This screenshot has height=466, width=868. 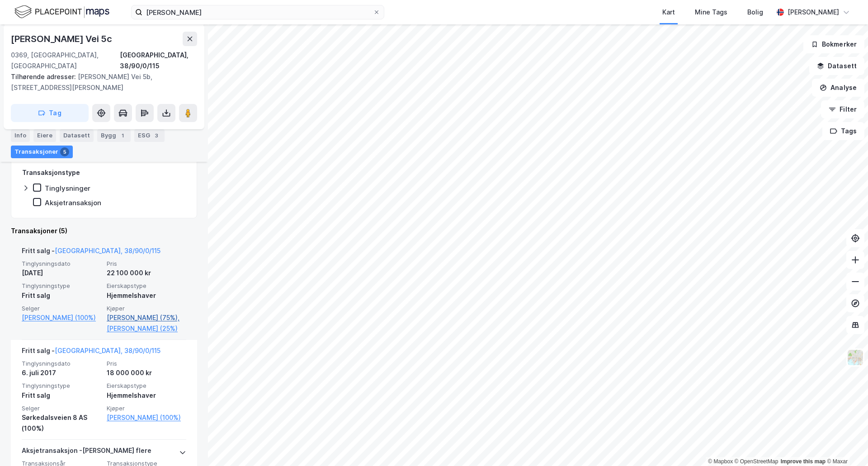 What do you see at coordinates (41, 152) in the screenshot?
I see `div: Transaksjoner` at bounding box center [41, 152].